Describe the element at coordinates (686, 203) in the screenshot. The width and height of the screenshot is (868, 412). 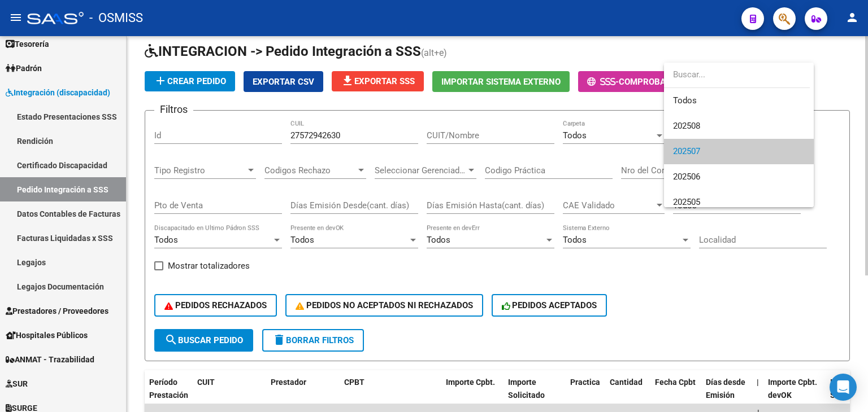
I see `span: 202505` at that location.